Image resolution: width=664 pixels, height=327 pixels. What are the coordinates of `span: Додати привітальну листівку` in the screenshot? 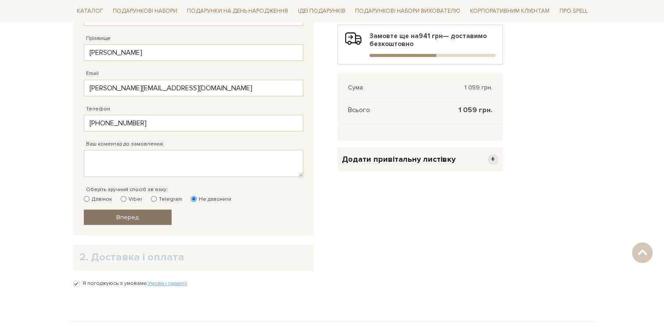 It's located at (399, 159).